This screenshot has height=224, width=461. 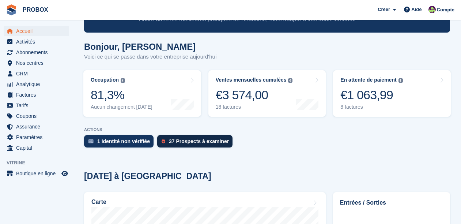 I want to click on a: Ventes mensuelles cumulées €3 574,00 18 factures, so click(x=267, y=93).